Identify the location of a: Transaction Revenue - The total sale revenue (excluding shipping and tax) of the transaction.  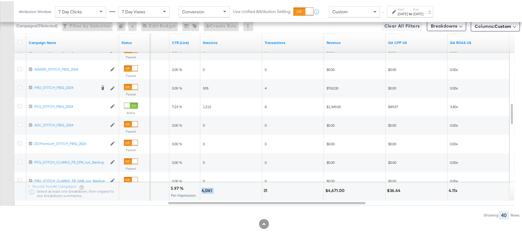
(355, 41).